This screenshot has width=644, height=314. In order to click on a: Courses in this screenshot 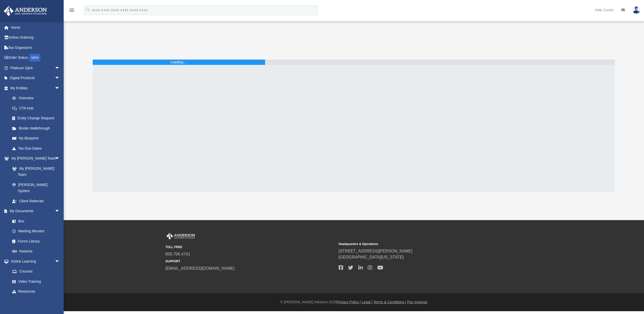, I will do `click(36, 271)`.